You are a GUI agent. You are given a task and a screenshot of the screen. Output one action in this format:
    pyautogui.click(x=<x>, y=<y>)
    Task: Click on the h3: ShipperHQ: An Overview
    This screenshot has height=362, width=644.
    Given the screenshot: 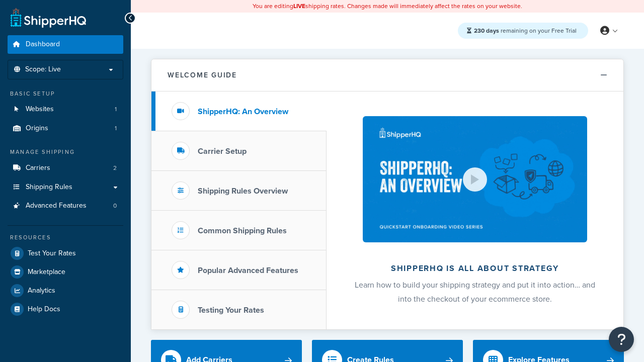 What is the action you would take?
    pyautogui.click(x=243, y=111)
    